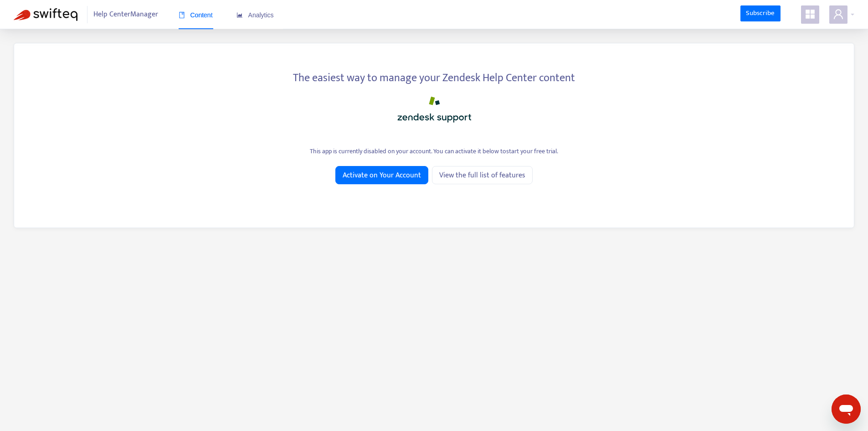 The image size is (868, 431). Describe the element at coordinates (435, 110) in the screenshot. I see `img: zendesk_support_logo.png` at that location.